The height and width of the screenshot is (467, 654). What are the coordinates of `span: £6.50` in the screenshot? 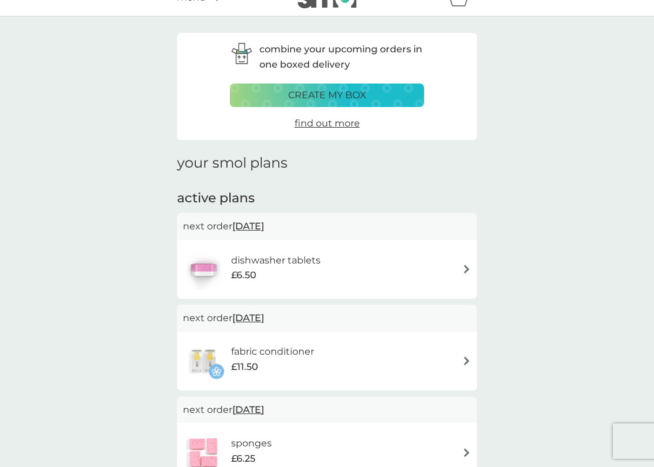 It's located at (243, 275).